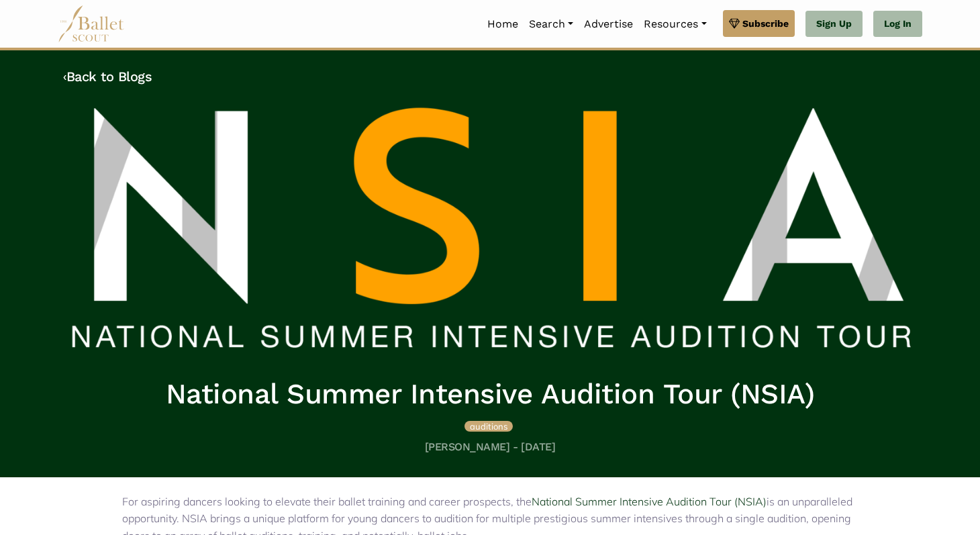 The width and height of the screenshot is (980, 535). Describe the element at coordinates (674, 24) in the screenshot. I see `a: Resources` at that location.